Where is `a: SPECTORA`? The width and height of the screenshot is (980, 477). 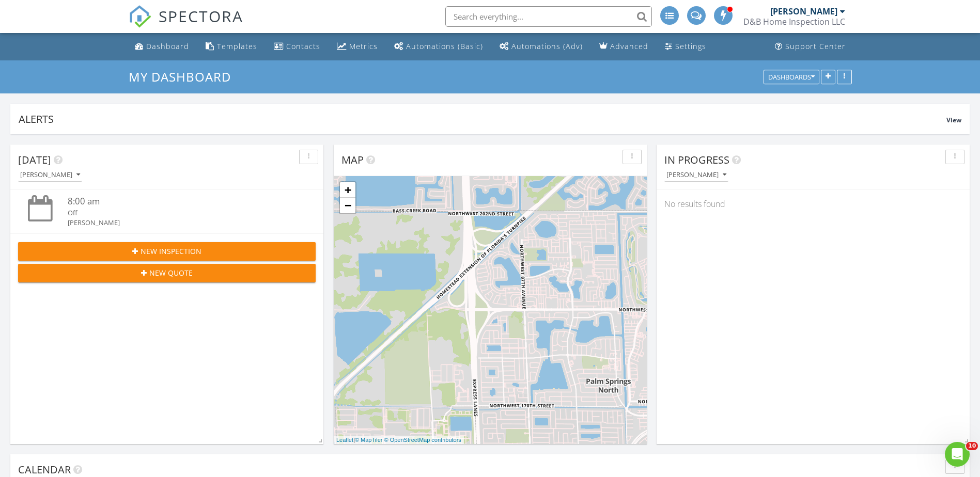 a: SPECTORA is located at coordinates (186, 25).